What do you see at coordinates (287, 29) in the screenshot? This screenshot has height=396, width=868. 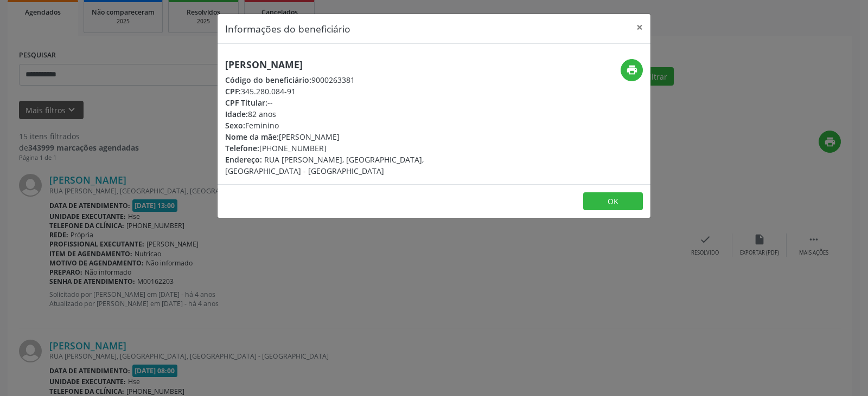 I see `h5: Informações do beneficiário` at bounding box center [287, 29].